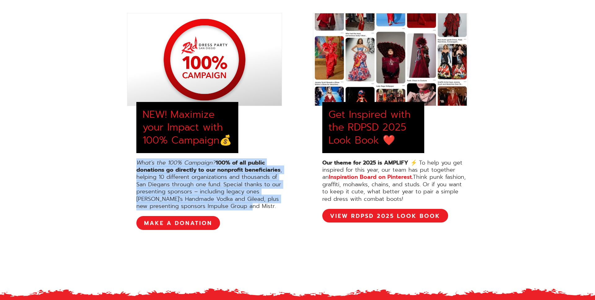 This screenshot has height=300, width=595. I want to click on a: View RDPSD 2025 Look Book, so click(385, 216).